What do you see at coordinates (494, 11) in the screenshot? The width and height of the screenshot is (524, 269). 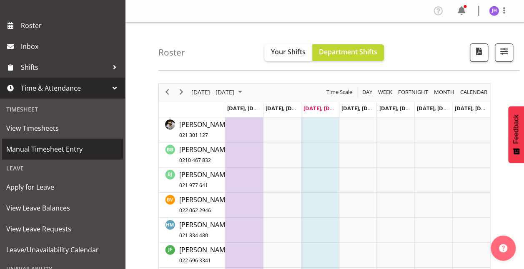 I see `img: james-hilhorst5206.jpg` at bounding box center [494, 11].